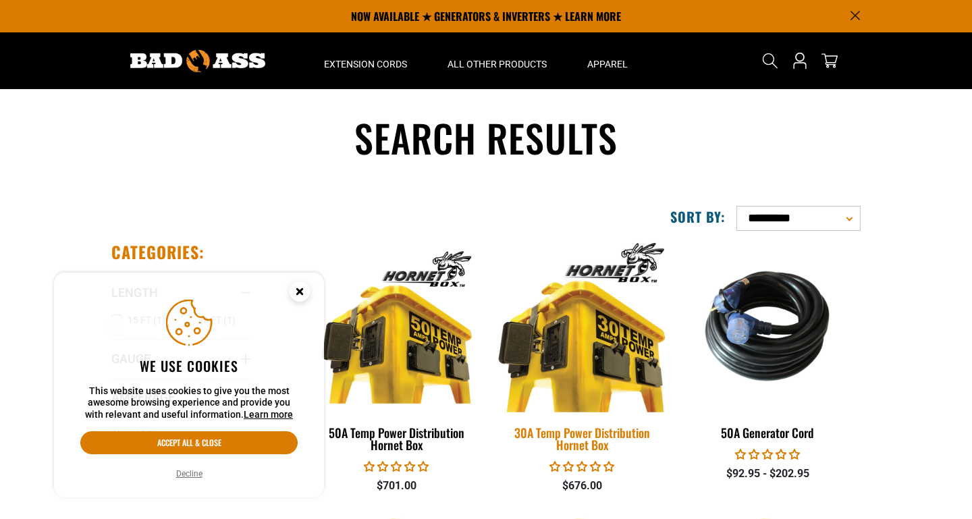 The image size is (972, 519). Describe the element at coordinates (767, 474) in the screenshot. I see `div: $92.95 - $202.95` at that location.